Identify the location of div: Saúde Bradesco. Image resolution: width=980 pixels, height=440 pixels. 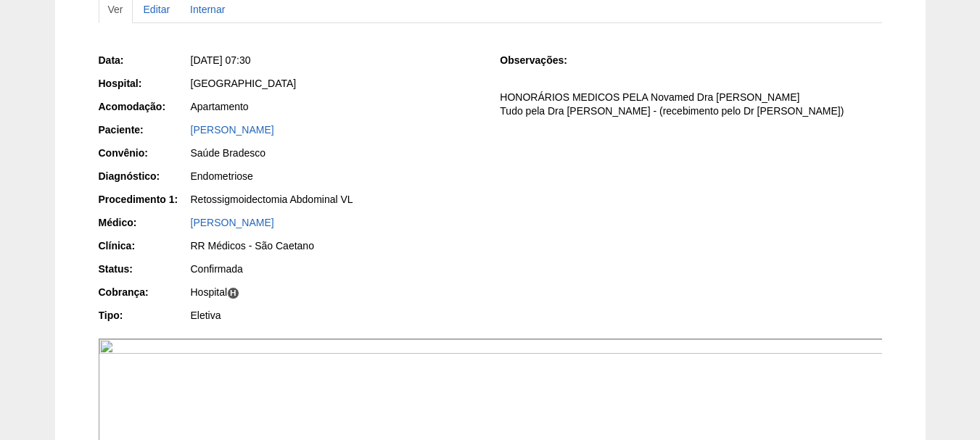
(335, 153).